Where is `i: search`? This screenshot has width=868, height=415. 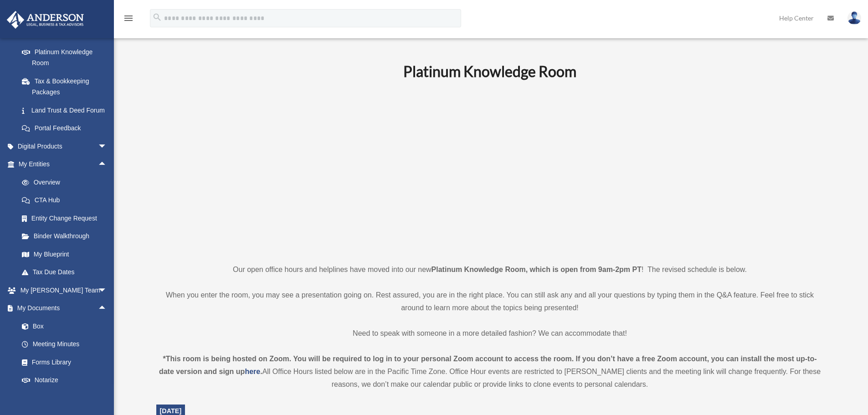 i: search is located at coordinates (157, 17).